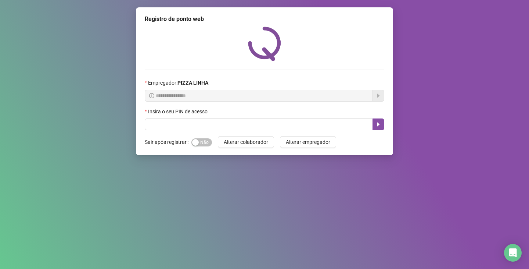  What do you see at coordinates (308, 142) in the screenshot?
I see `span: Alterar empregador` at bounding box center [308, 142].